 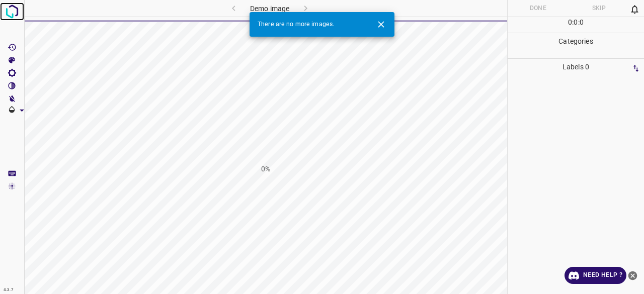 I want to click on div: 4.3.7, so click(x=8, y=290).